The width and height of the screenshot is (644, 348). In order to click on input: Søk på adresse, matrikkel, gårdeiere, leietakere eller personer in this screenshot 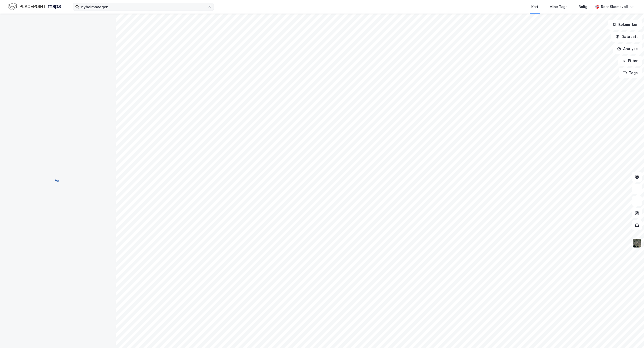, I will do `click(143, 7)`.